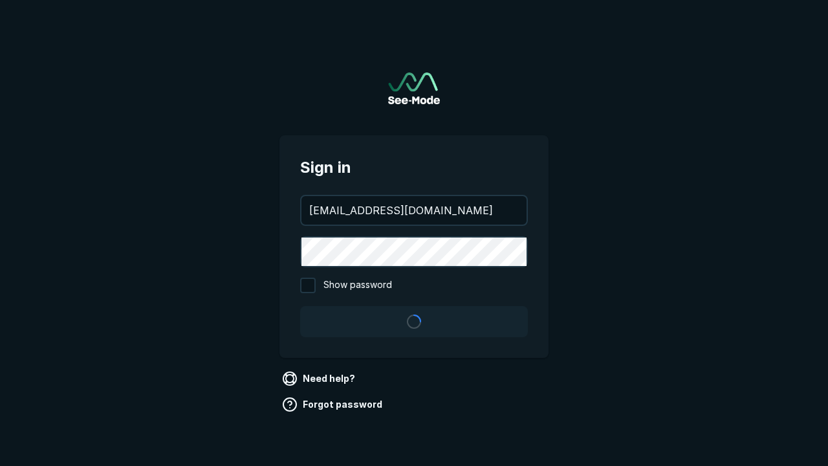 This screenshot has width=828, height=466. What do you see at coordinates (414, 168) in the screenshot?
I see `span: Sign in` at bounding box center [414, 168].